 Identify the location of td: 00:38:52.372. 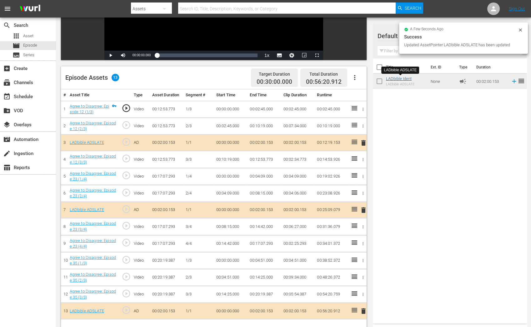
(331, 260).